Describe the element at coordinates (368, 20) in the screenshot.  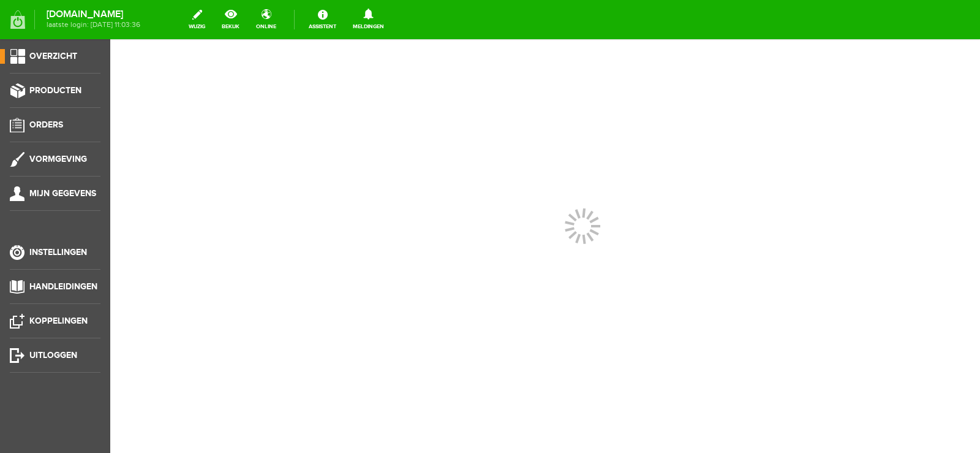
I see `a: Meldingen` at that location.